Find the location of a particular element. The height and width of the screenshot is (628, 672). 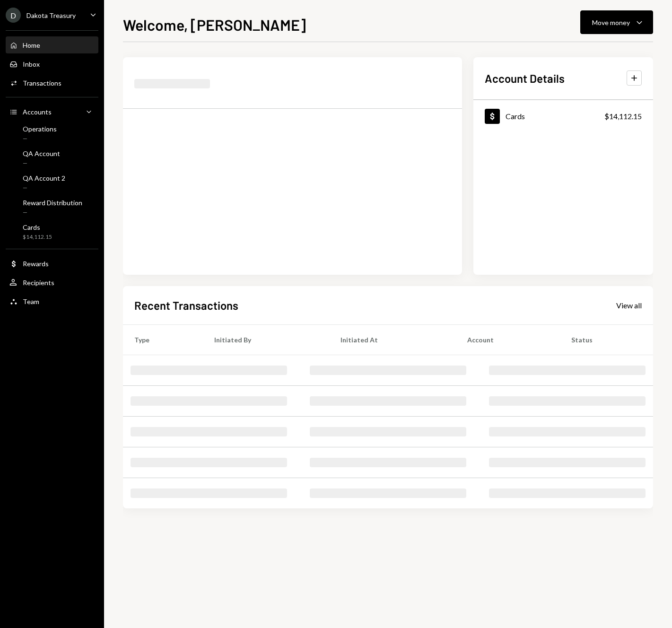

th: Account is located at coordinates (508, 340).